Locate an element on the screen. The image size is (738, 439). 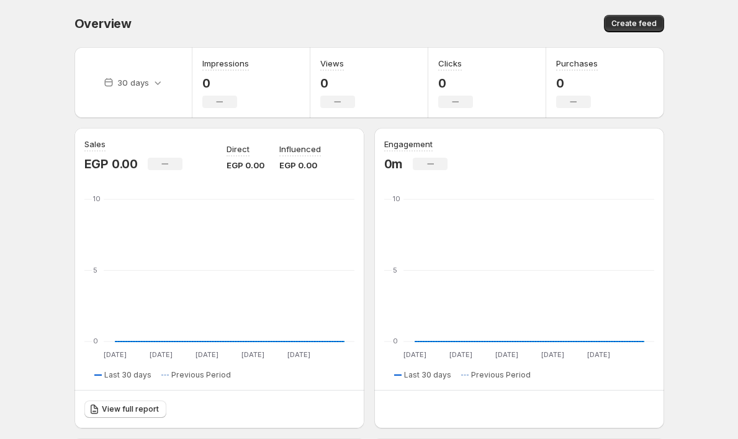
p: 30 days is located at coordinates (133, 83).